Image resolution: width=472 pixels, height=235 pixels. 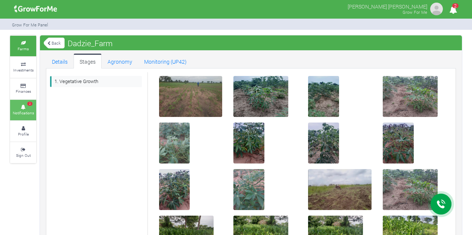 What do you see at coordinates (23, 134) in the screenshot?
I see `small: Profile` at bounding box center [23, 134].